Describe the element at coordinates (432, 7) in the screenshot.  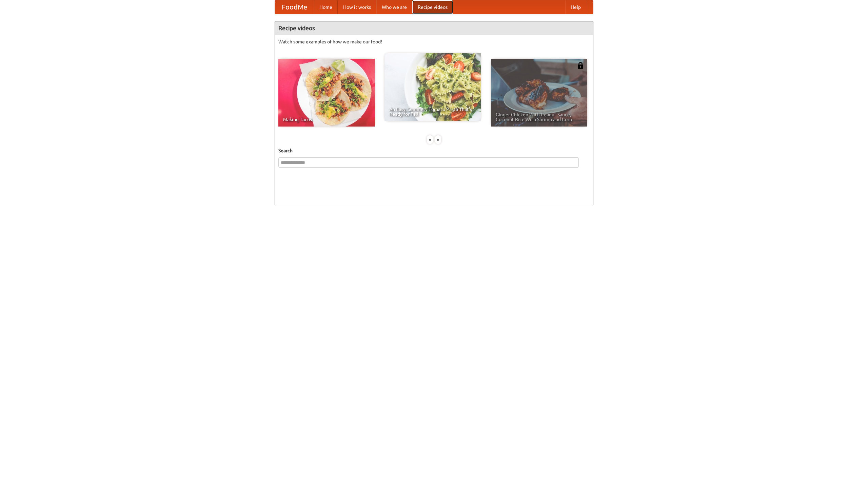
I see `a: Recipe videos` at that location.